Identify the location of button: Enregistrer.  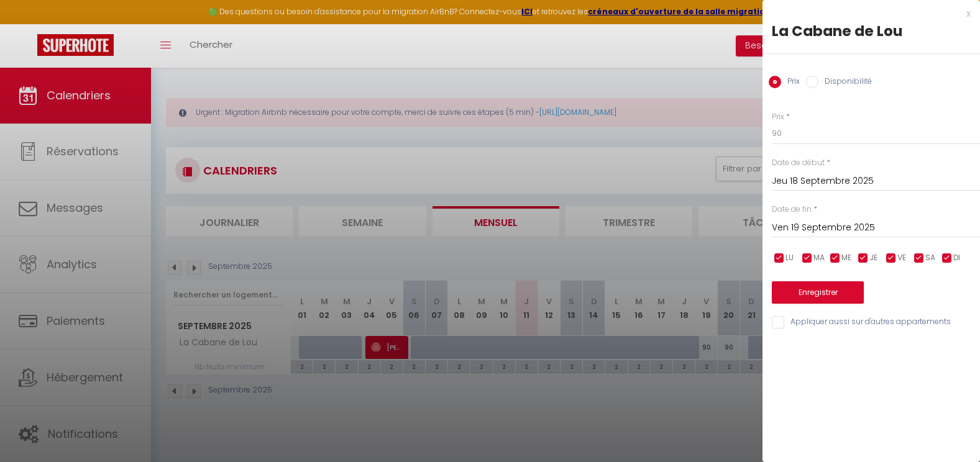
(818, 292).